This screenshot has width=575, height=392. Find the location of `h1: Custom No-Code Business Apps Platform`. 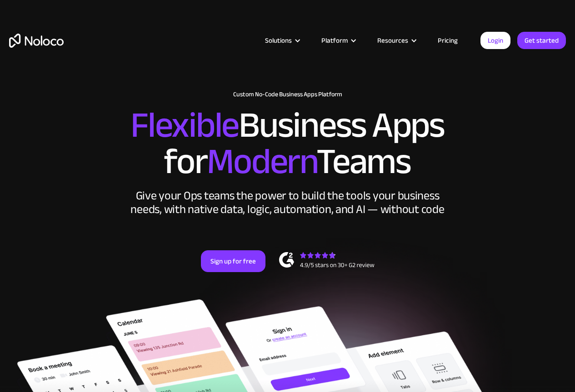

h1: Custom No-Code Business Apps Platform is located at coordinates (287, 94).